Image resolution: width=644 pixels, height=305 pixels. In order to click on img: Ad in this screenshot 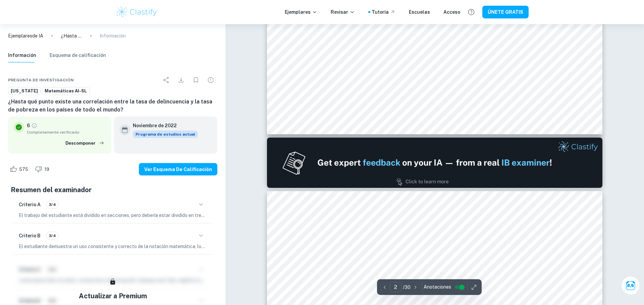, I will do `click(435, 163)`.